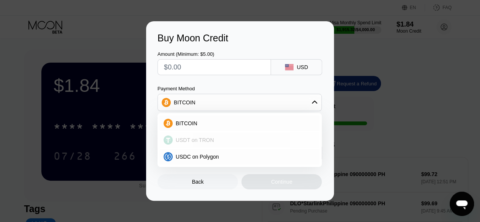  I want to click on div: USDC on Polygon, so click(240, 157).